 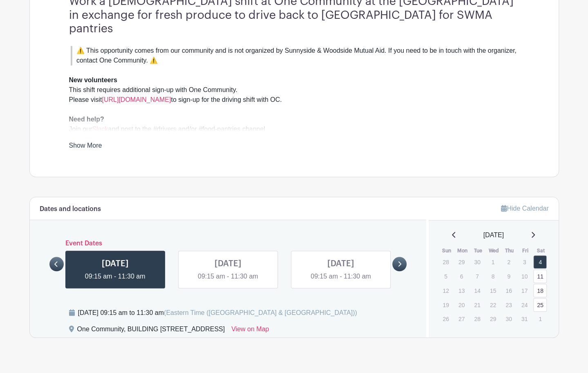 I want to click on p: 19, so click(x=446, y=305).